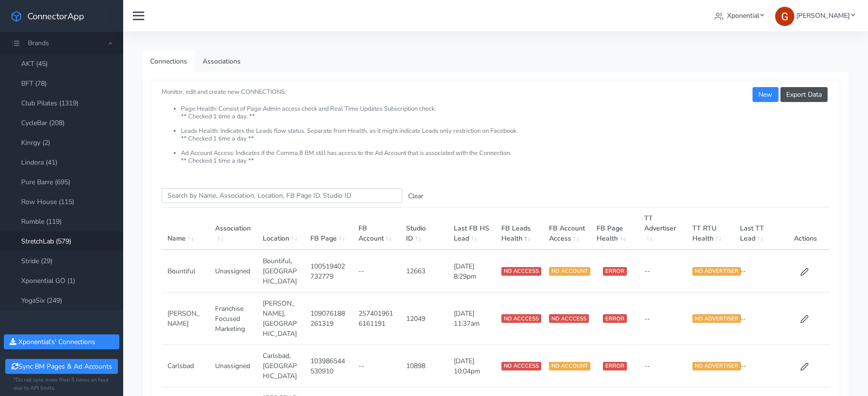  Describe the element at coordinates (280, 229) in the screenshot. I see `th: Location` at that location.